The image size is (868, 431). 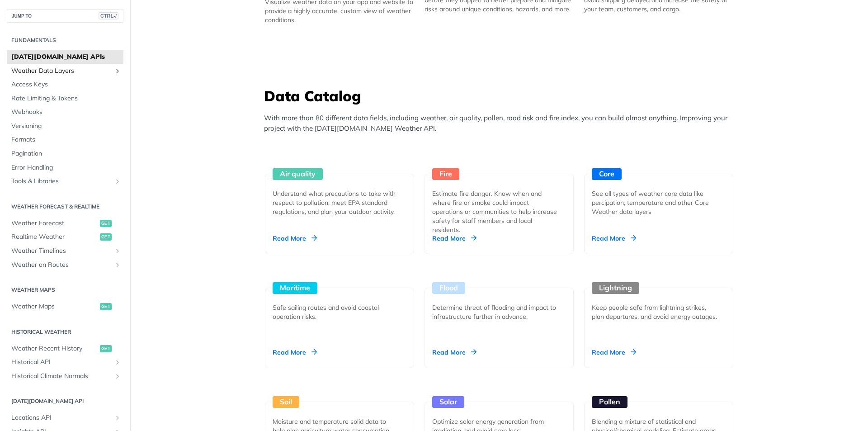 What do you see at coordinates (65, 251) in the screenshot?
I see `a: Weather TimelinesShow subpages for Weather Timelines` at bounding box center [65, 251].